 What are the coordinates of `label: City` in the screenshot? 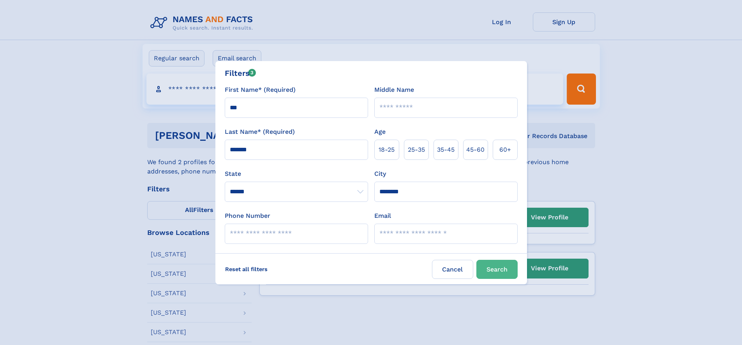 It's located at (380, 174).